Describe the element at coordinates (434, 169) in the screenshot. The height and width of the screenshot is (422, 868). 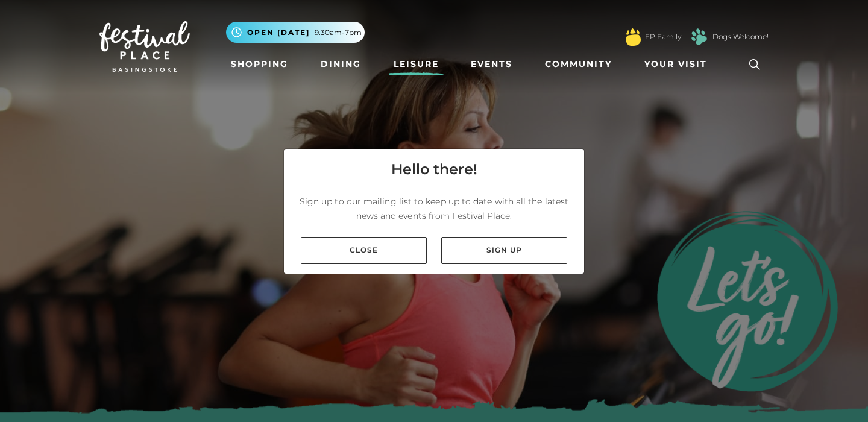
I see `h4: Hello there!` at that location.